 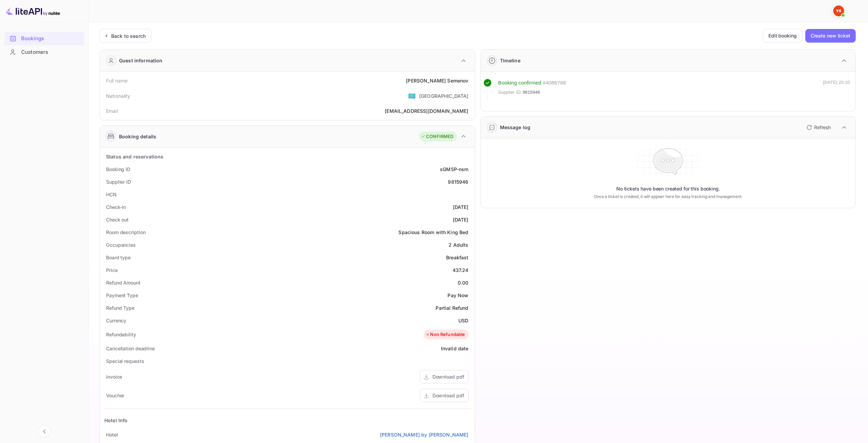 What do you see at coordinates (44, 38) in the screenshot?
I see `div: Bookings` at bounding box center [44, 38].